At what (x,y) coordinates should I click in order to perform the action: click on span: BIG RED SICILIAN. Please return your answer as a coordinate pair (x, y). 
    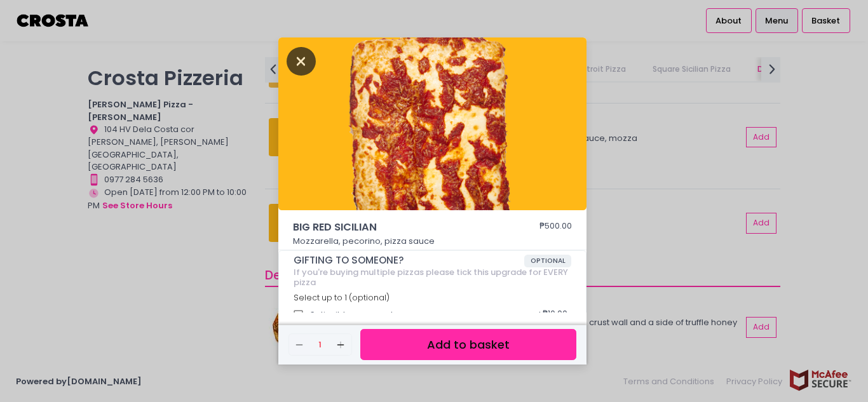
    Looking at the image, I should click on (397, 227).